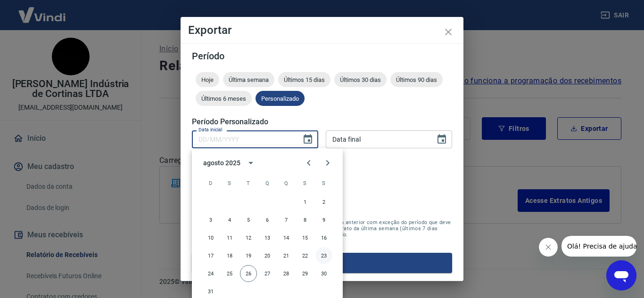 The image size is (644, 298). Describe the element at coordinates (267, 273) in the screenshot. I see `button: 27` at that location.